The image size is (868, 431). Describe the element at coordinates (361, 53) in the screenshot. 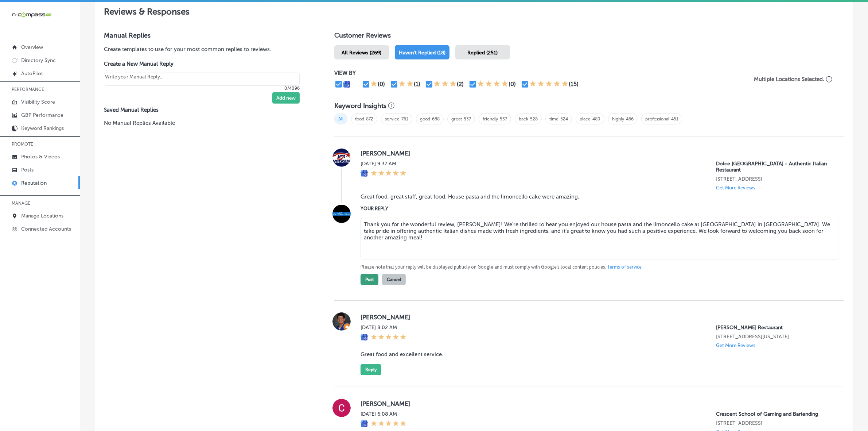

I see `span: All Reviews (269)` at that location.